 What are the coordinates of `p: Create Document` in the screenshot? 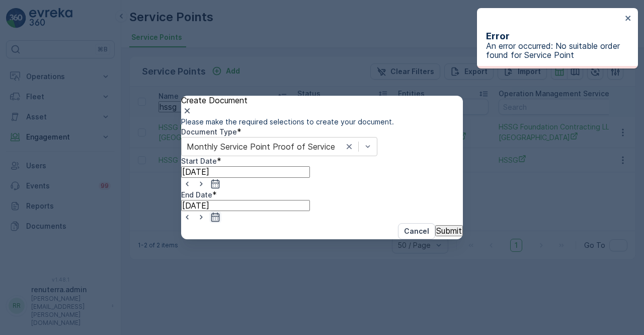 It's located at (322, 100).